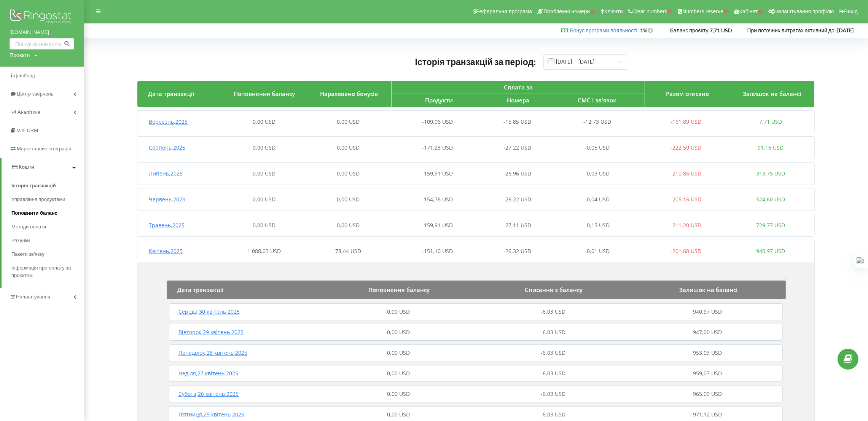 This screenshot has height=421, width=868. What do you see at coordinates (28, 254) in the screenshot?
I see `span: Пакети зв'язку` at bounding box center [28, 254].